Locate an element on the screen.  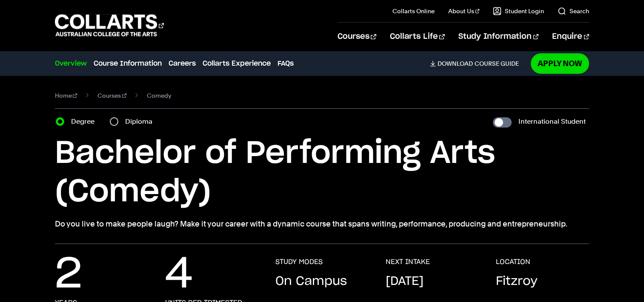
h3: LOCATION is located at coordinates (513, 262).